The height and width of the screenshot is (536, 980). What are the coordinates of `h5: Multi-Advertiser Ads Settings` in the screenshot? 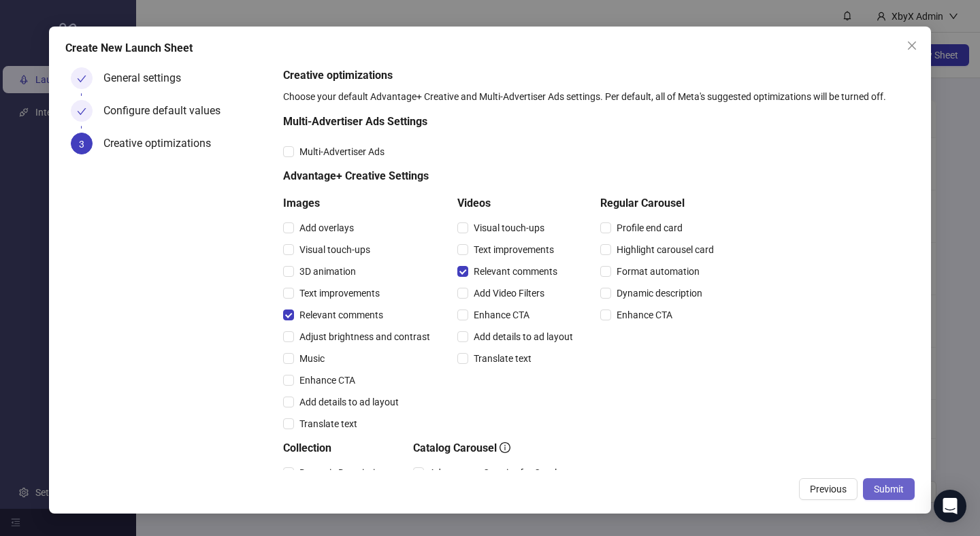 It's located at (501, 122).